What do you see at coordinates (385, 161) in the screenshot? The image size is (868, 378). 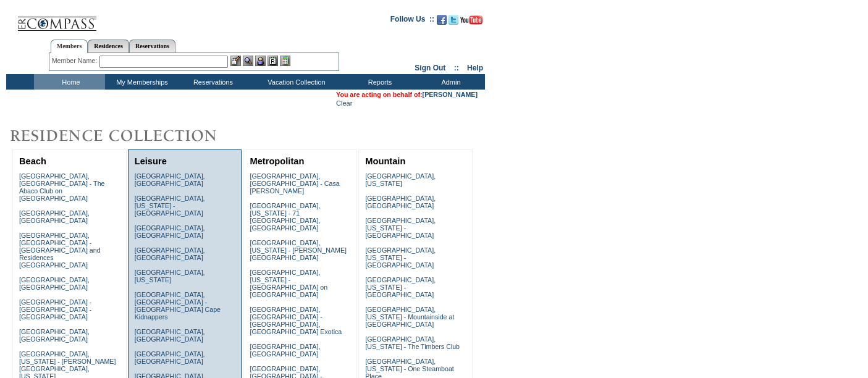 I see `a: Mountain` at bounding box center [385, 161].